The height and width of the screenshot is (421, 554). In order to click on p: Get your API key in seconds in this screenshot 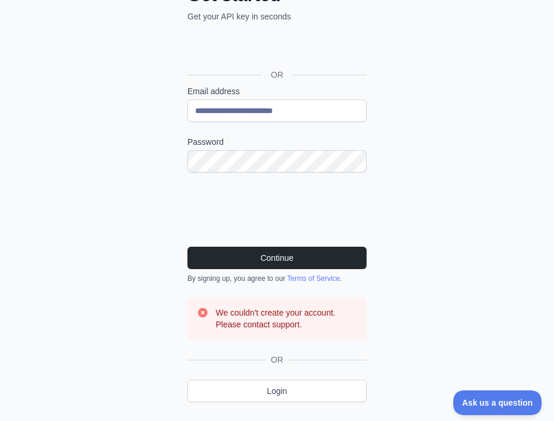, I will do `click(277, 16)`.